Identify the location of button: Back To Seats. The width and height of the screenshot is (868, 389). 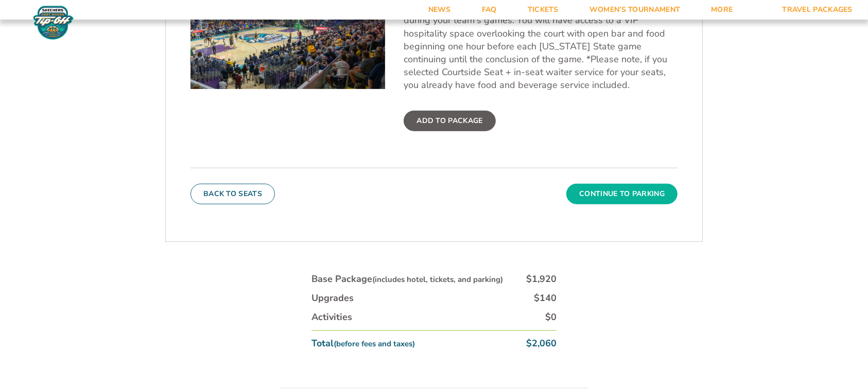
(233, 194).